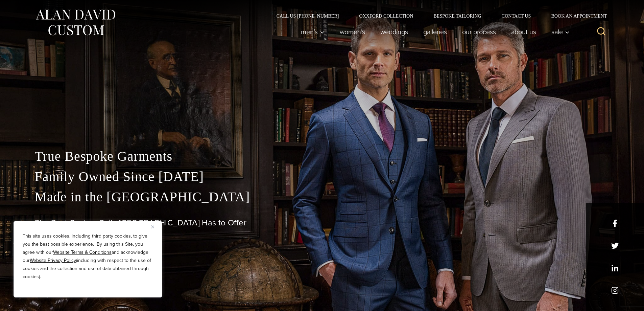 This screenshot has width=644, height=311. What do you see at coordinates (601, 32) in the screenshot?
I see `button: View Search Form` at bounding box center [601, 32].